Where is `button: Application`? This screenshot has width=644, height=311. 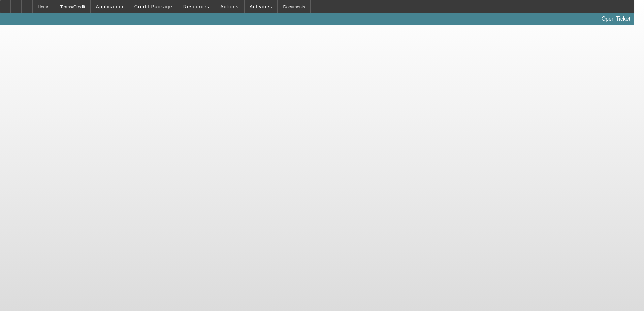 button: Application is located at coordinates (110, 7).